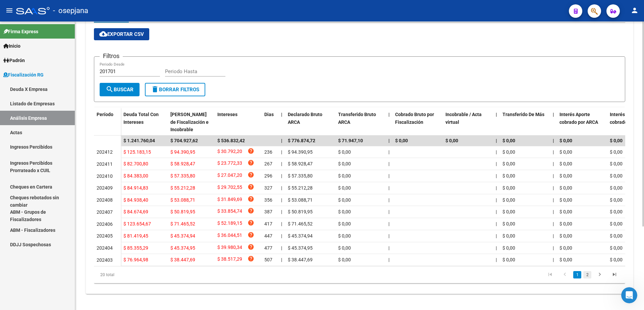 This screenshot has height=310, width=644. What do you see at coordinates (121, 34) in the screenshot?
I see `span: Exportar CSV` at bounding box center [121, 34].